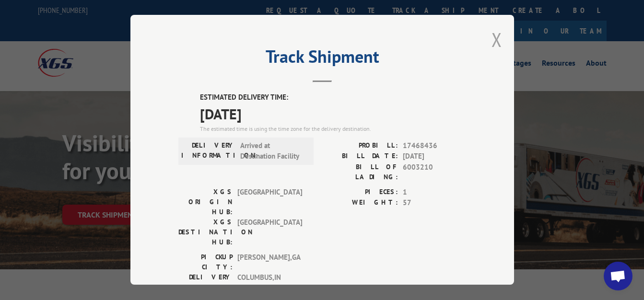  What do you see at coordinates (434, 192) in the screenshot?
I see `span: 1` at bounding box center [434, 192].